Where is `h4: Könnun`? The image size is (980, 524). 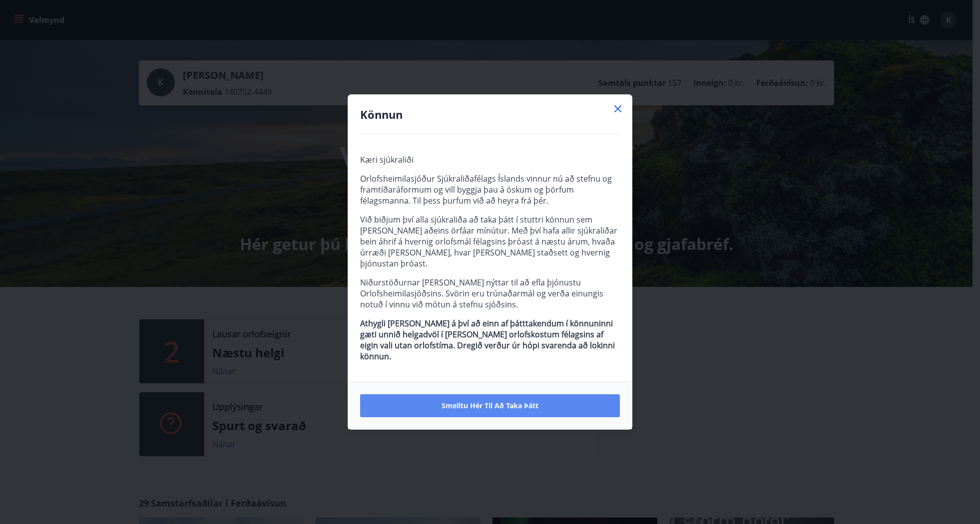 h4: Könnun is located at coordinates (490, 114).